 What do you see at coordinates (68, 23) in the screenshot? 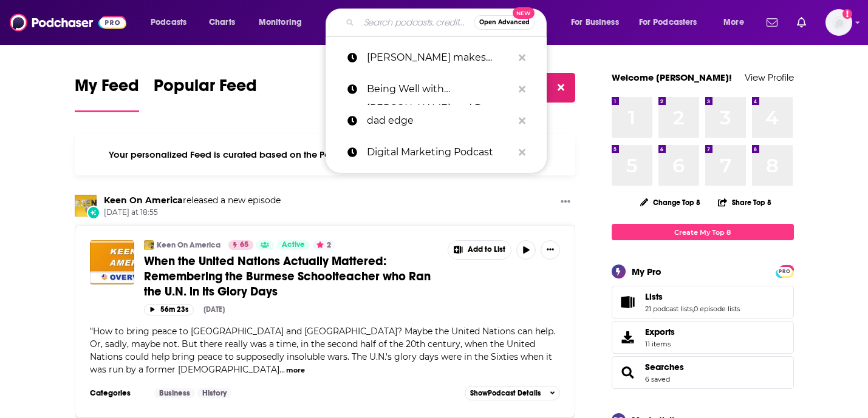
I see `a: Podchaser - Follow, Share and Rate Podcasts` at bounding box center [68, 23].